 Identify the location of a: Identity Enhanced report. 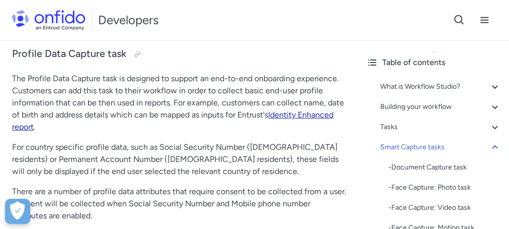
(173, 120).